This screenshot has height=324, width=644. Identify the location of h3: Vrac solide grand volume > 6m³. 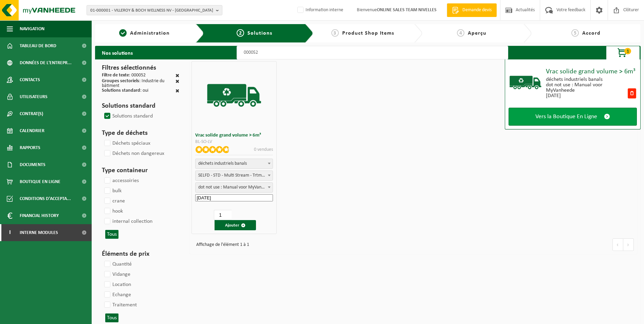
(234, 135).